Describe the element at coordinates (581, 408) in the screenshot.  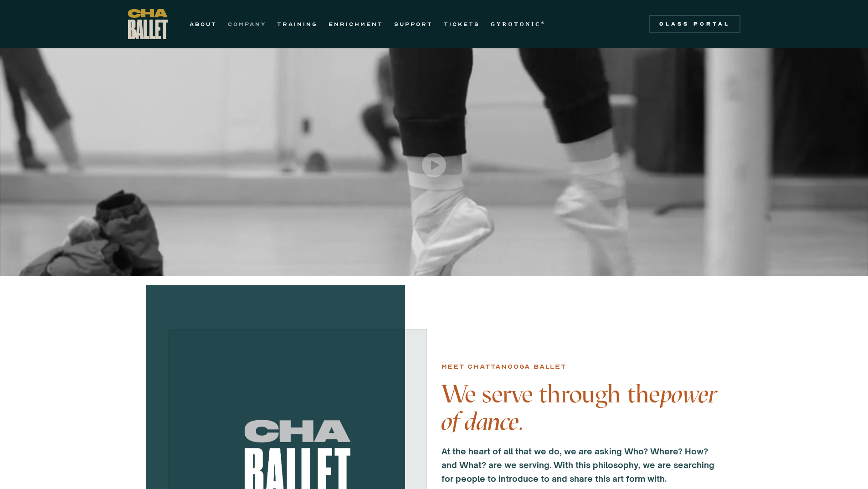
I see `h4: We serve through the` at that location.